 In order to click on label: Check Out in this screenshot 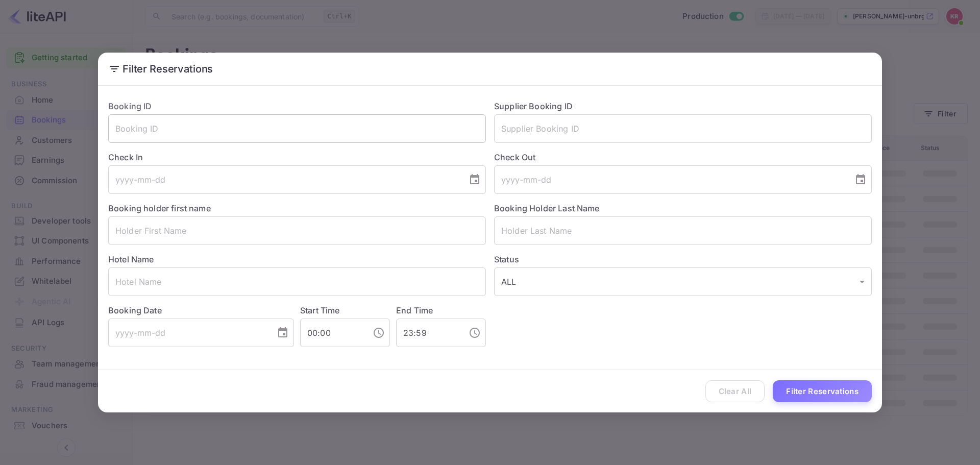, I will do `click(683, 157)`.